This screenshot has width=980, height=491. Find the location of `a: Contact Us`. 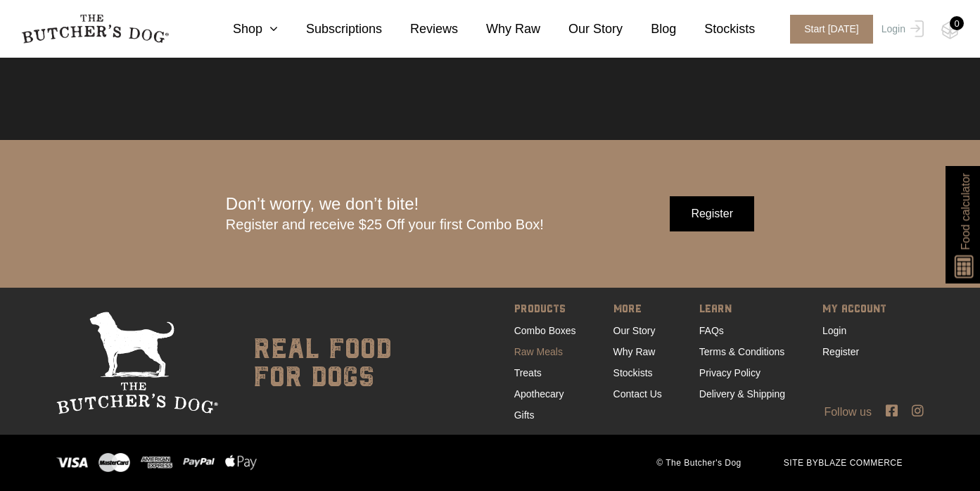

a: Contact Us is located at coordinates (637, 394).